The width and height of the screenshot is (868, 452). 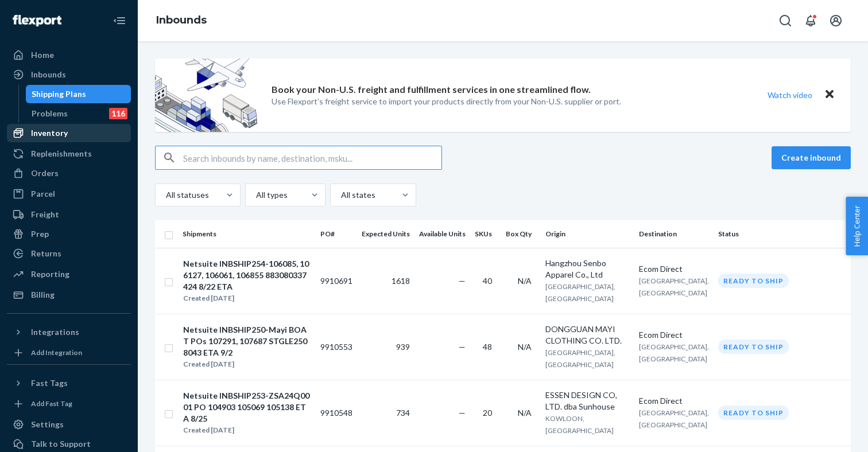 I want to click on button: Fast Tags, so click(x=69, y=383).